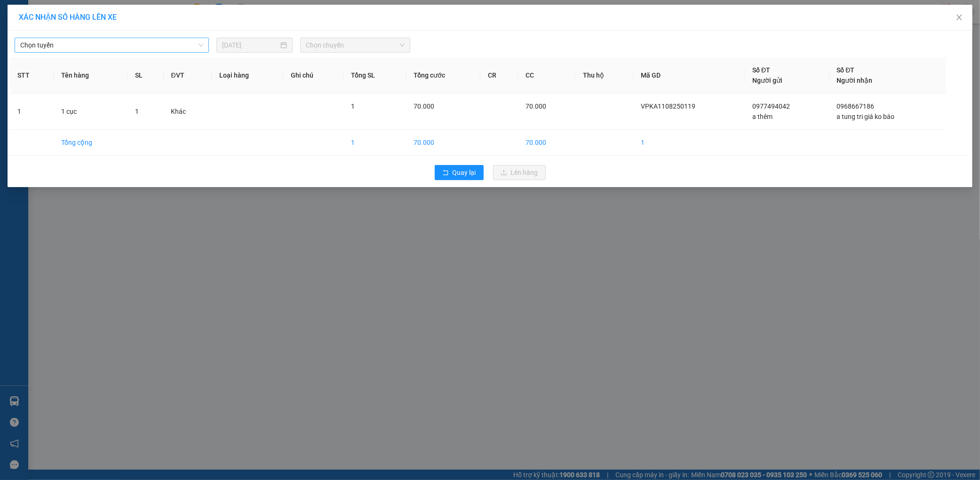  What do you see at coordinates (519, 172) in the screenshot?
I see `button: uploadLên hàng` at bounding box center [519, 172].